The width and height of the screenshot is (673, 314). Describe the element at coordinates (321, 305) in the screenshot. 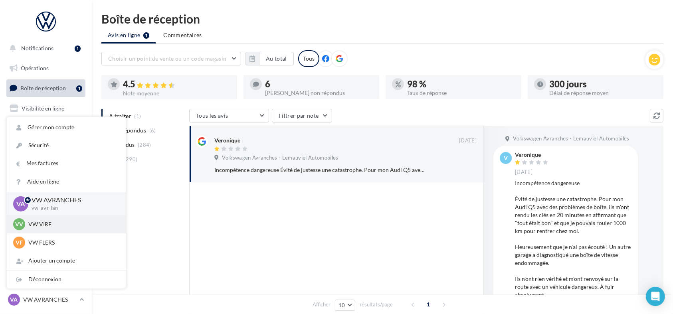

I see `span: Afficher` at that location.